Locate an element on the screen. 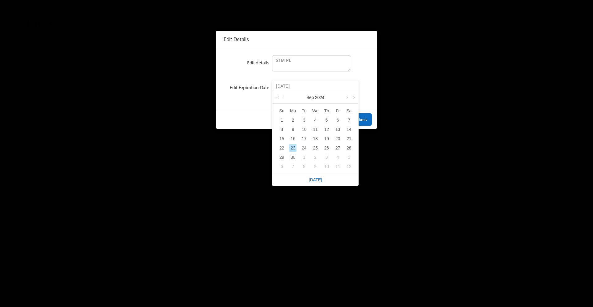  input: Select date is located at coordinates (316, 86).